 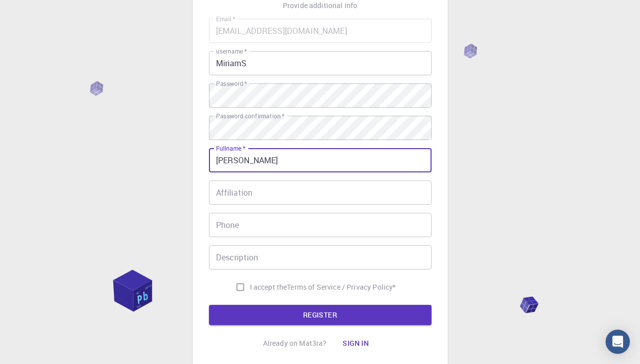 I want to click on p: Provide additional info, so click(x=320, y=6).